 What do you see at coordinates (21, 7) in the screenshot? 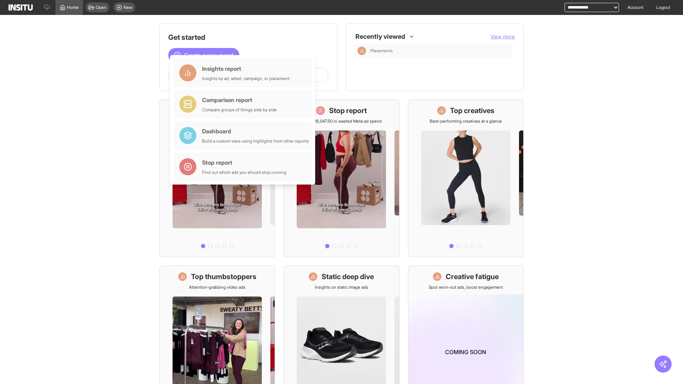
I see `img: Logo` at bounding box center [21, 7].